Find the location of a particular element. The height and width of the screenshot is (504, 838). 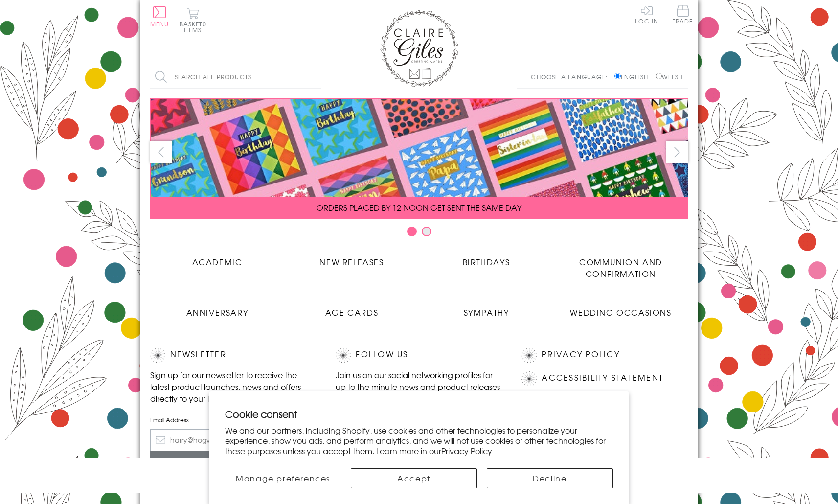

p: Choose a language: is located at coordinates (571, 77).